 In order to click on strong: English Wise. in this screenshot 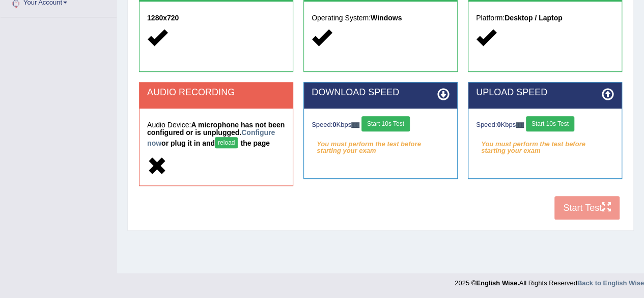, I will do `click(498, 283)`.